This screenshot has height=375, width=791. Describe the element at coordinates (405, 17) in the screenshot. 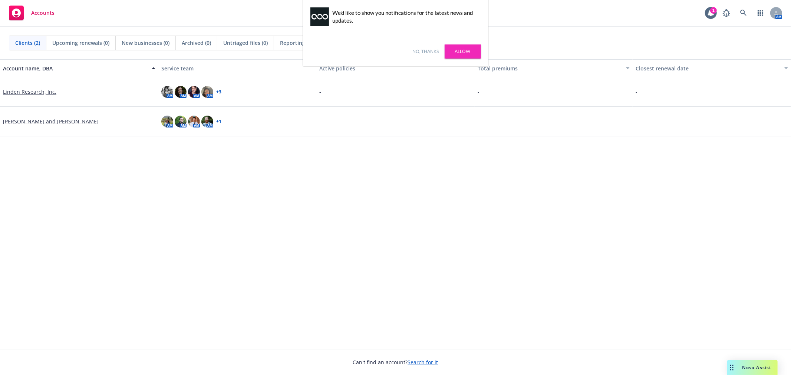

I see `div: We'd like to show you notifications for the latest news and updates.` at that location.